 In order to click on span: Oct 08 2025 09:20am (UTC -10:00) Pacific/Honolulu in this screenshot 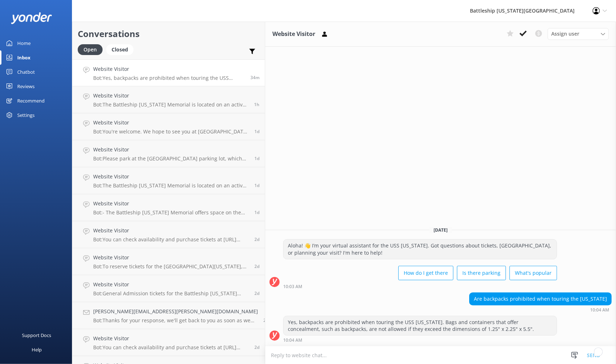, I will do `click(257, 104)`.